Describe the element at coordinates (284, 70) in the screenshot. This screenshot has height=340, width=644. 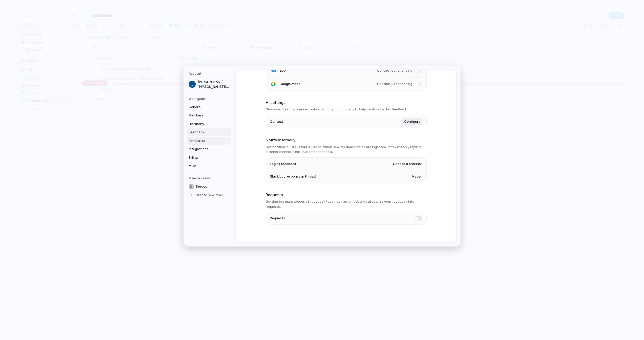
I see `span: Zoom` at that location.